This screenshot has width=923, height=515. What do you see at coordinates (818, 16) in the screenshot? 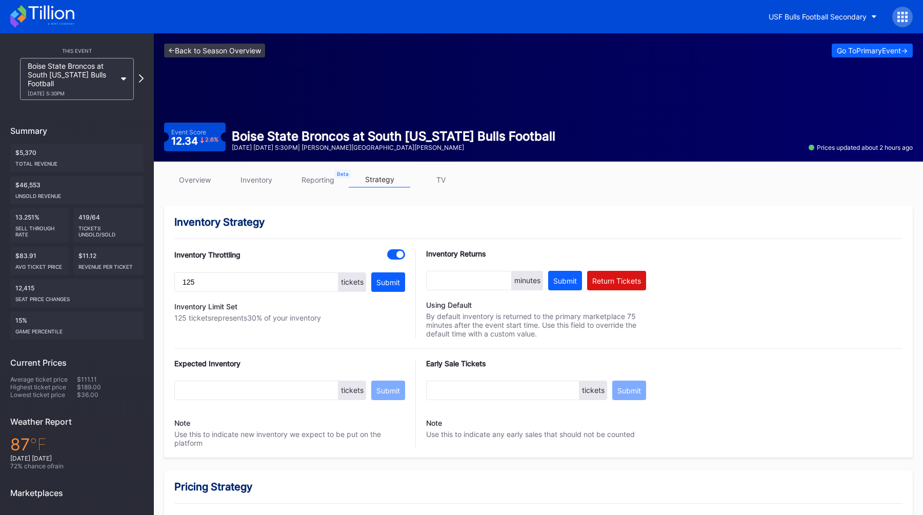
I see `div: USF Bulls Football Secondary` at bounding box center [818, 16].